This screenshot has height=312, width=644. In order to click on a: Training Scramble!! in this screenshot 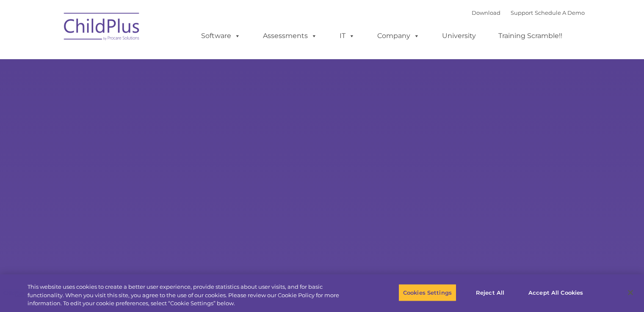, I will do `click(530, 36)`.